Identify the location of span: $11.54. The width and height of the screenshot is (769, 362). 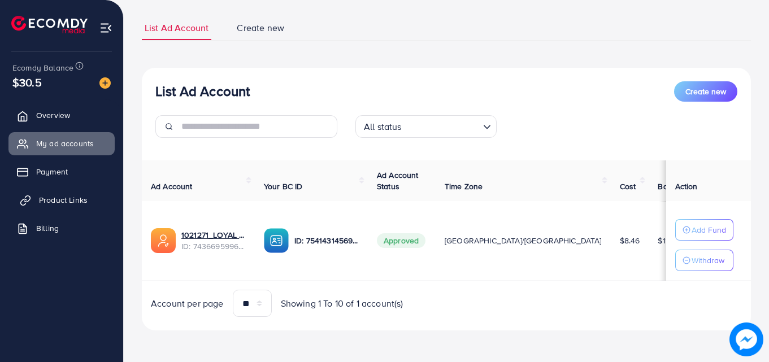
(668, 241).